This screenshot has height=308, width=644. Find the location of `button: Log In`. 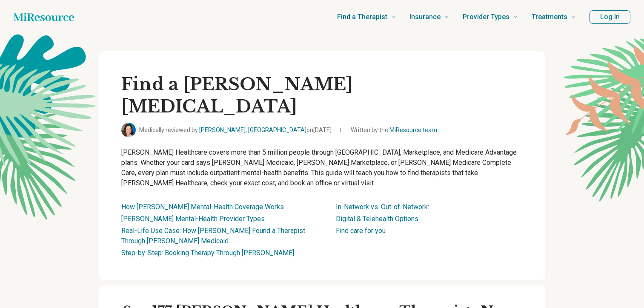

button: Log In is located at coordinates (610, 17).